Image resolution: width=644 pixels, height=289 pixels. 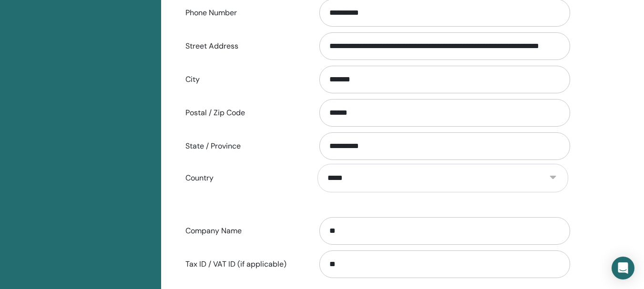 I want to click on div: Open Intercom Messenger, so click(x=623, y=268).